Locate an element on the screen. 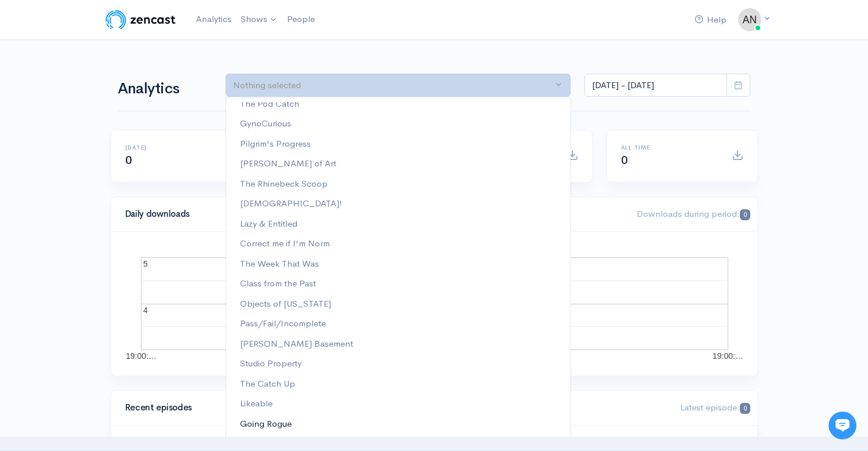 The width and height of the screenshot is (868, 451). a: People is located at coordinates (301, 19).